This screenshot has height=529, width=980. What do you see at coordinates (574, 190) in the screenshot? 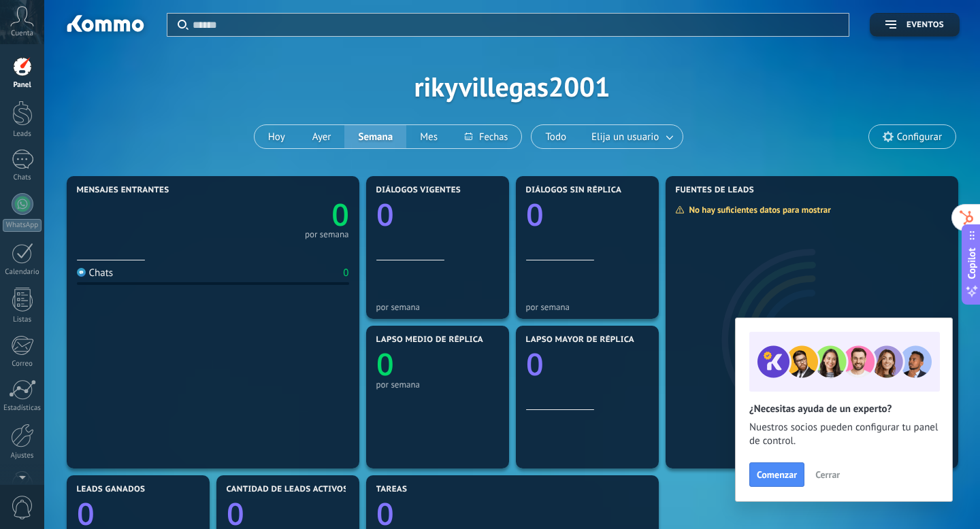
I see `span: Diálogos sin réplica` at bounding box center [574, 190].